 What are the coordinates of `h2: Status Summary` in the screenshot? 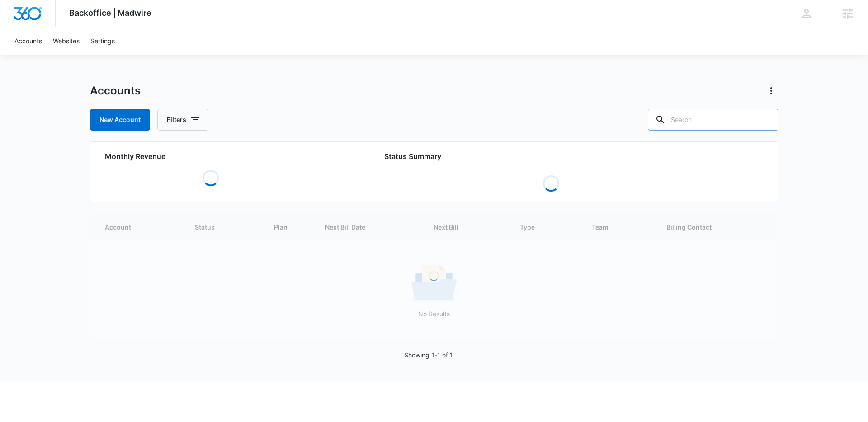 It's located at (551, 156).